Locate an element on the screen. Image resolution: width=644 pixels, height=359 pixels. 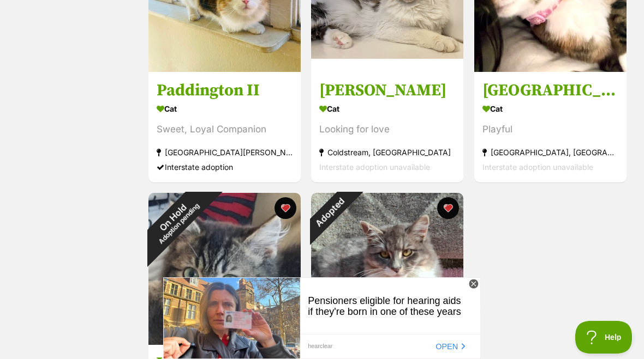
img: Koala is located at coordinates (387, 269).